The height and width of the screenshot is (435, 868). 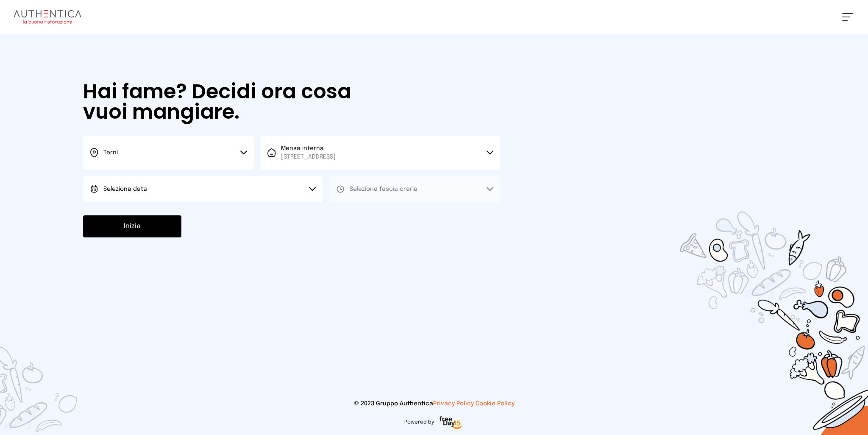 I want to click on a: Cookie Policy, so click(x=495, y=404).